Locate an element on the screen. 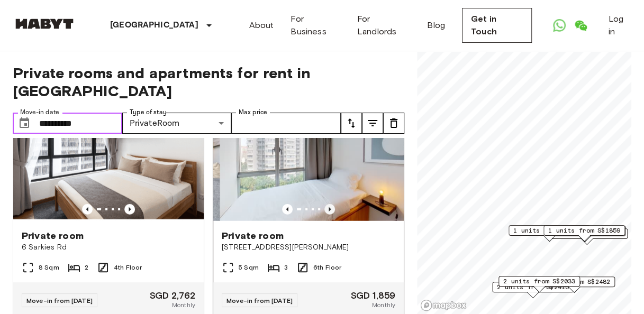 The width and height of the screenshot is (644, 314). span: 8 Sqm is located at coordinates (49, 267).